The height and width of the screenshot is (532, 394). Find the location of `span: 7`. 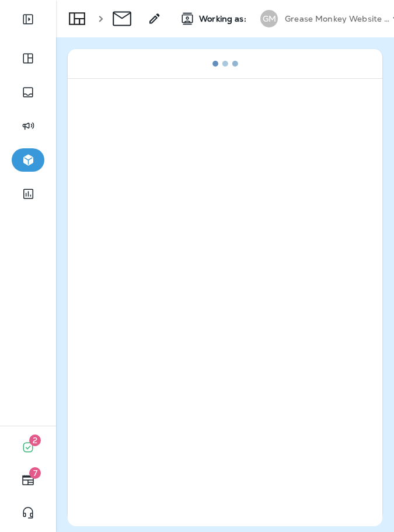

span: 7 is located at coordinates (35, 473).